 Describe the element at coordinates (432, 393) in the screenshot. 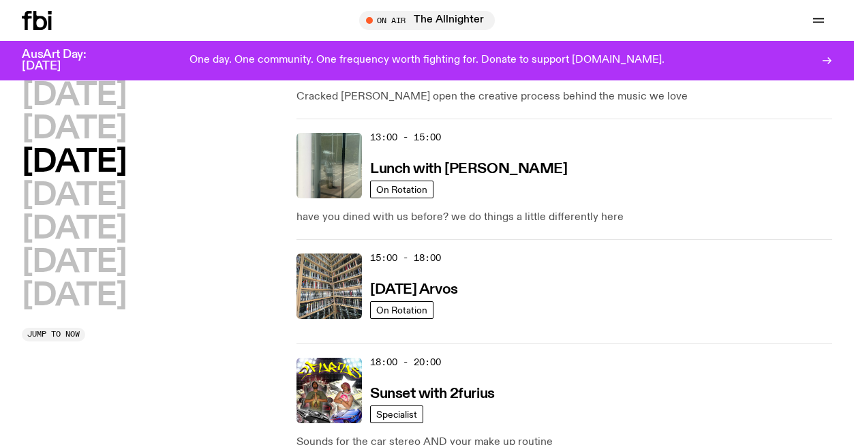

I see `a: Sunset with 2furius` at that location.